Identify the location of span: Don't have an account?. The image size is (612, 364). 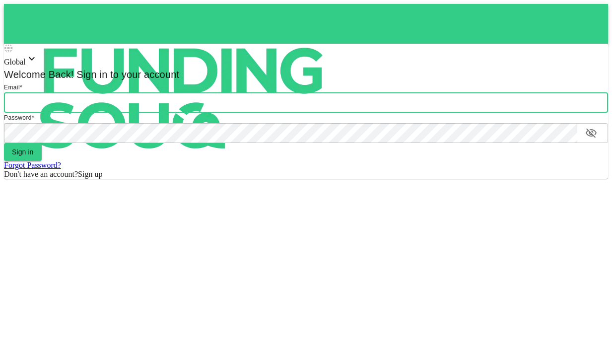
(41, 173).